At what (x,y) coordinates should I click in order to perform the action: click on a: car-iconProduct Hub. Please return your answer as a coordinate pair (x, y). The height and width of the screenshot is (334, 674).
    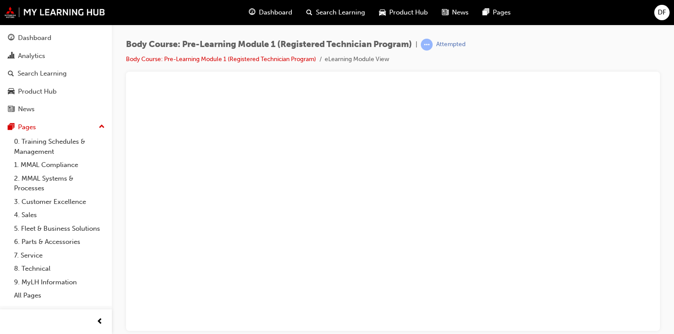
    Looking at the image, I should click on (403, 12).